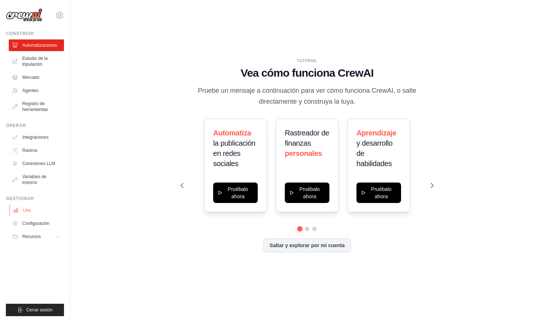  What do you see at coordinates (36, 77) in the screenshot?
I see `a: Mercado` at bounding box center [36, 77].